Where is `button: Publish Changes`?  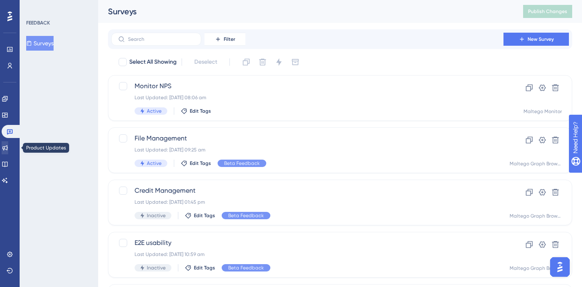 button: Publish Changes is located at coordinates (547, 11).